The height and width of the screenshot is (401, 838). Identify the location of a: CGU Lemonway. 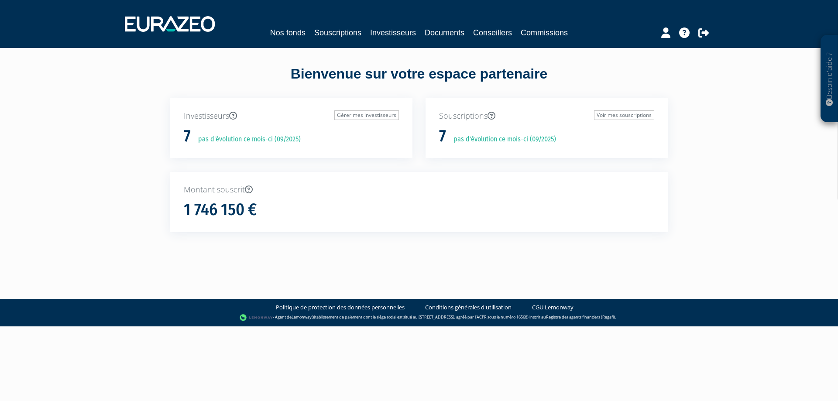
(552, 307).